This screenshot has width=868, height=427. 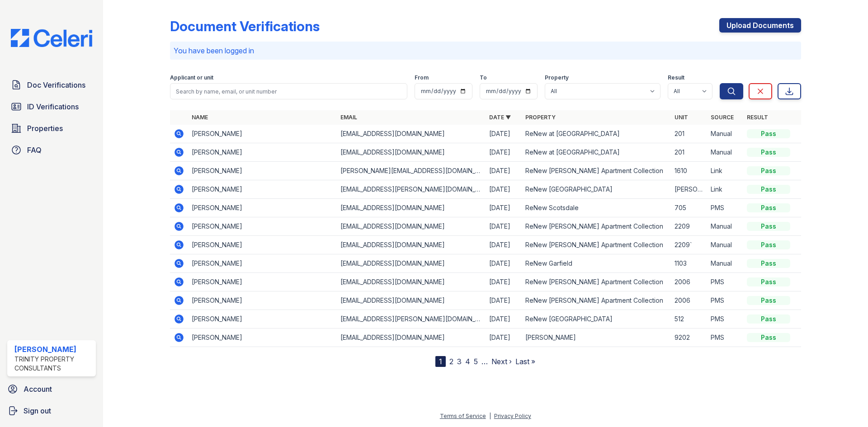 What do you see at coordinates (421, 78) in the screenshot?
I see `label: From` at bounding box center [421, 78].